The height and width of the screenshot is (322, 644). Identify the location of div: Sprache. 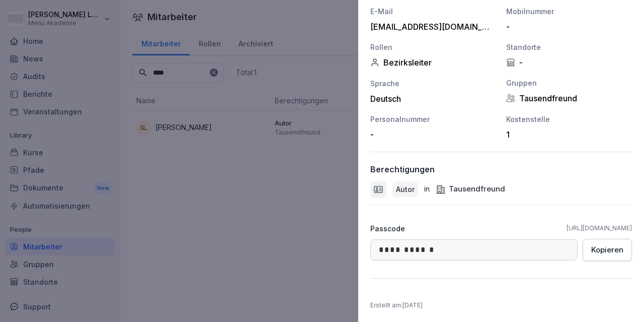
(433, 83).